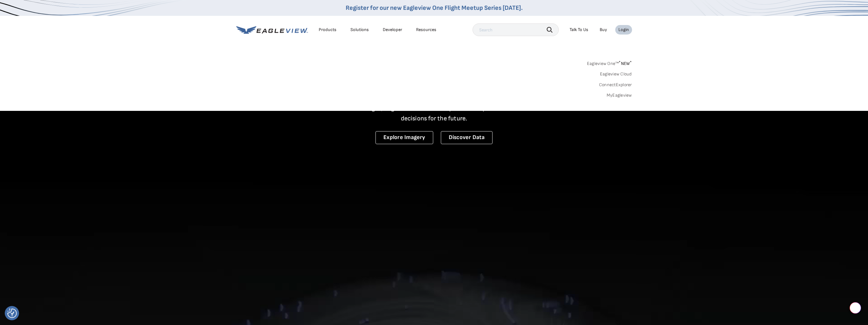 This screenshot has height=325, width=868. What do you see at coordinates (12, 314) in the screenshot?
I see `img: Revisit consent button` at bounding box center [12, 314].